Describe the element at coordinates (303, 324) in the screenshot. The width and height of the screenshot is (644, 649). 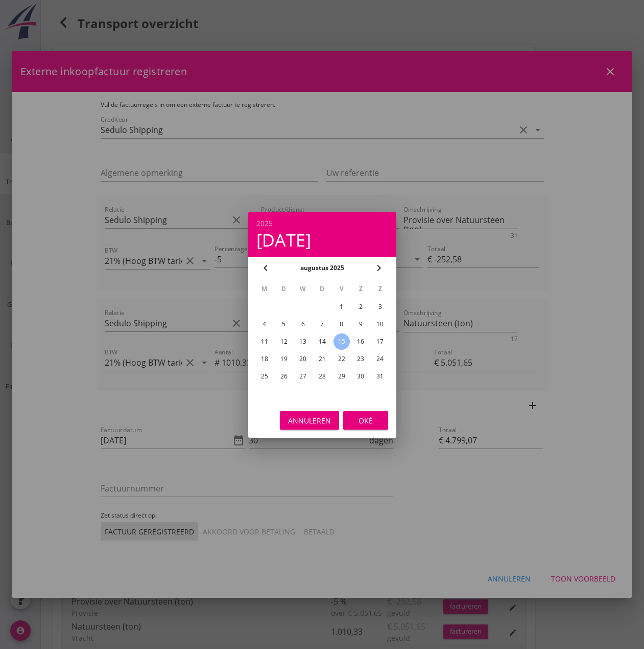
I see `button: 6` at that location.